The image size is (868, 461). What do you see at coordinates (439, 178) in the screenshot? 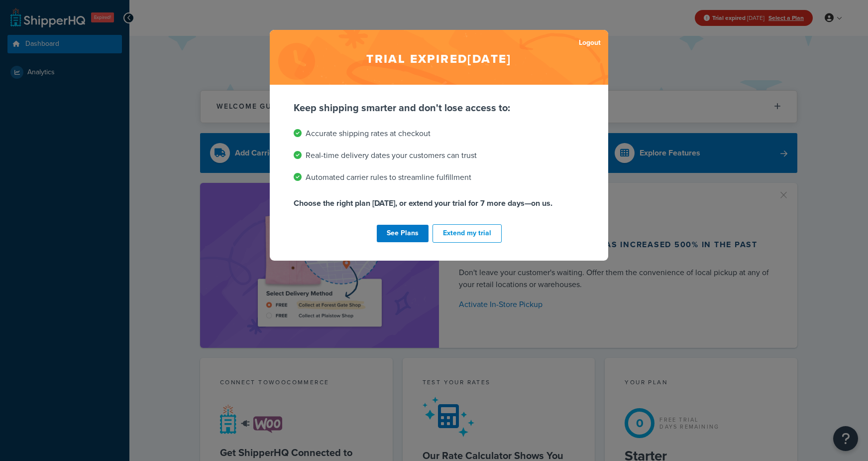
I see `li: Automated carrier rules to streamline fulfillment` at bounding box center [439, 178].